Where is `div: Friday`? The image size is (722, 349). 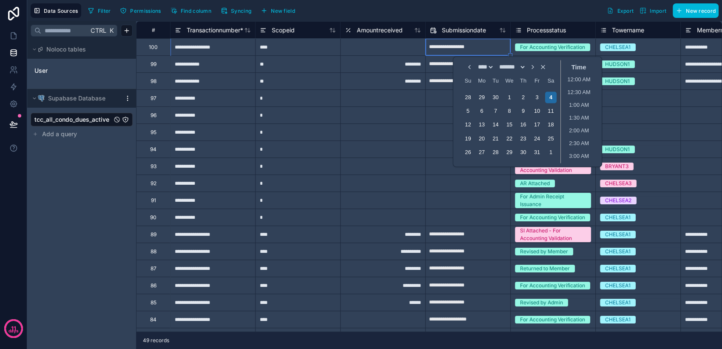 div: Friday is located at coordinates (537, 80).